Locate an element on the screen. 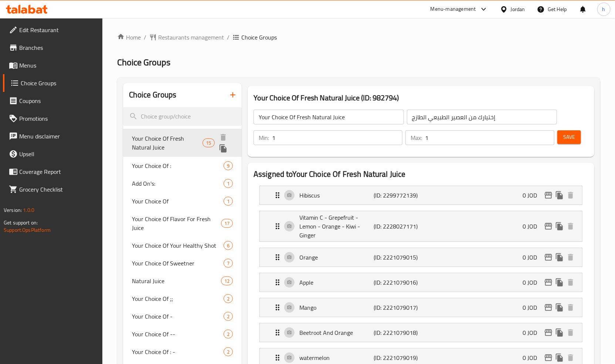 This screenshot has height=364, width=615. p: Beetroot And Orange is located at coordinates (337, 333).